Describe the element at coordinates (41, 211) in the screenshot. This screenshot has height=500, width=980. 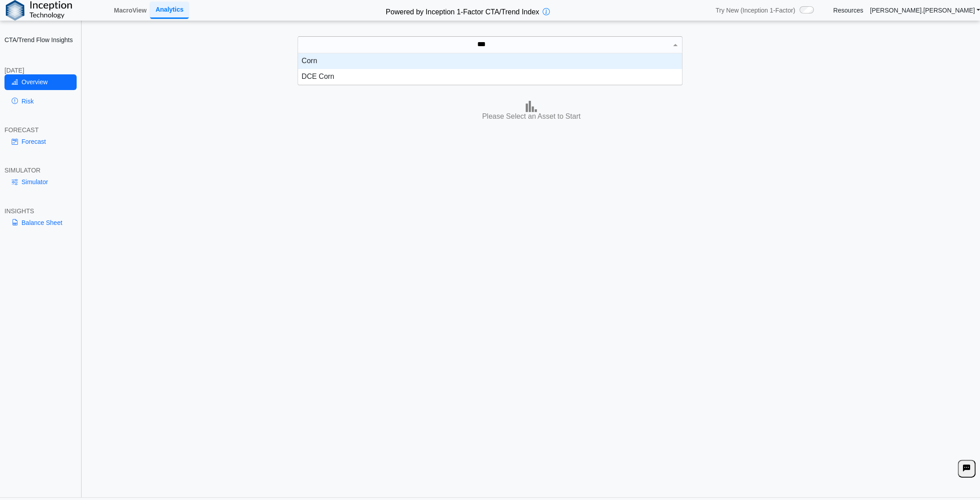
I see `div: INSIGHTS` at that location.